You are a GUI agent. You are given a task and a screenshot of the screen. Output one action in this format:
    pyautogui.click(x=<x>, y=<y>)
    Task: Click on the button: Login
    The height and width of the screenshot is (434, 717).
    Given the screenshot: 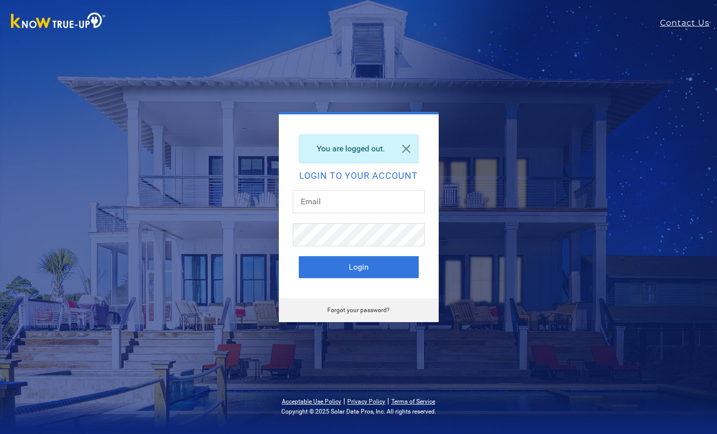 What is the action you would take?
    pyautogui.click(x=359, y=267)
    